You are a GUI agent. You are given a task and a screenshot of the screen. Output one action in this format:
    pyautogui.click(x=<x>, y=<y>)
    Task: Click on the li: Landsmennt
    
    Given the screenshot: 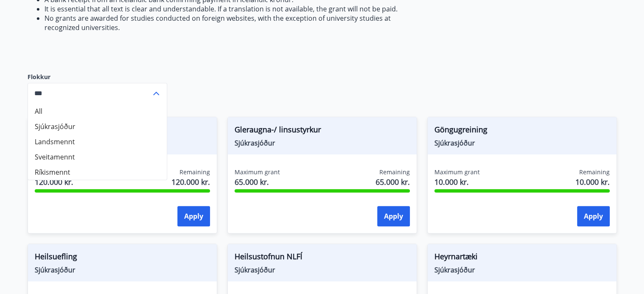 What is the action you would take?
    pyautogui.click(x=98, y=142)
    